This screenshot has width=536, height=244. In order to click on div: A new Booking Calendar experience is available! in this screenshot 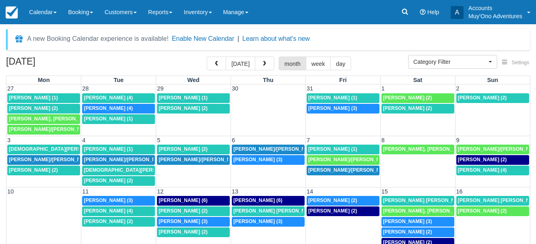, I will do `click(98, 39)`.